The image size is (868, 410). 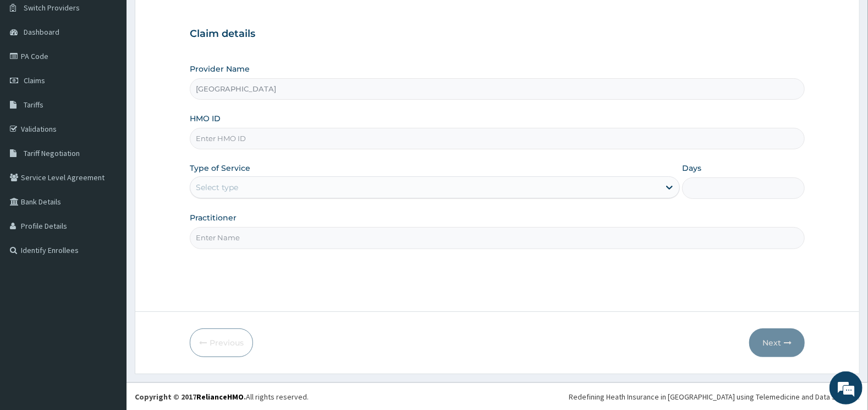 What do you see at coordinates (498, 34) in the screenshot?
I see `h3: Claim details` at bounding box center [498, 34].